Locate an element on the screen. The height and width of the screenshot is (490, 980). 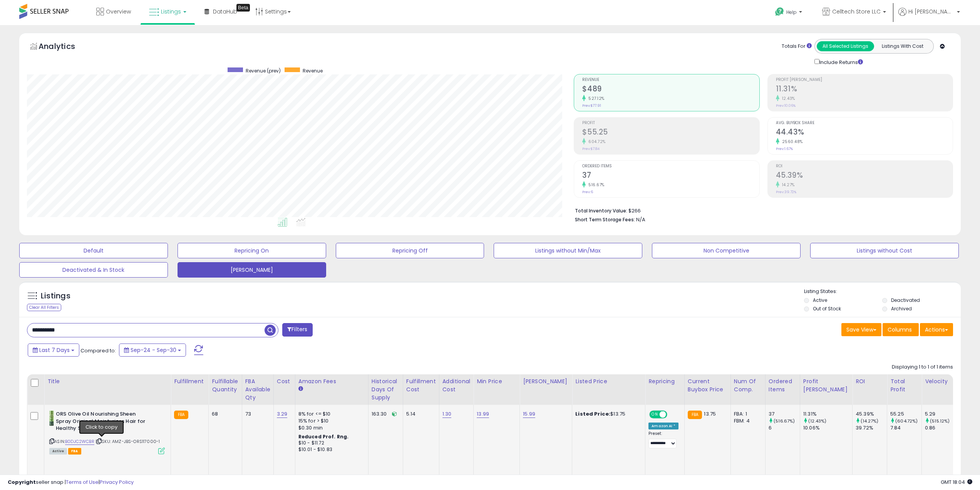
i: Get Help is located at coordinates (780, 12).